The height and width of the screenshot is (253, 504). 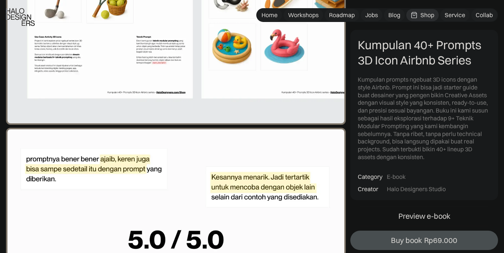 I want to click on a: Workshops, so click(x=303, y=15).